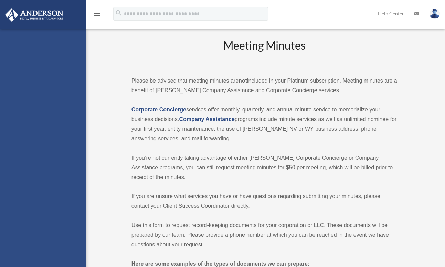 The width and height of the screenshot is (445, 267). Describe the element at coordinates (207, 119) in the screenshot. I see `a: Company Assistance` at that location.